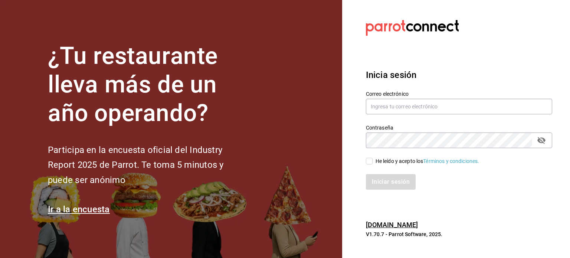 The height and width of the screenshot is (258, 570). What do you see at coordinates (79, 209) in the screenshot?
I see `a: Ir a la encuesta` at bounding box center [79, 209].